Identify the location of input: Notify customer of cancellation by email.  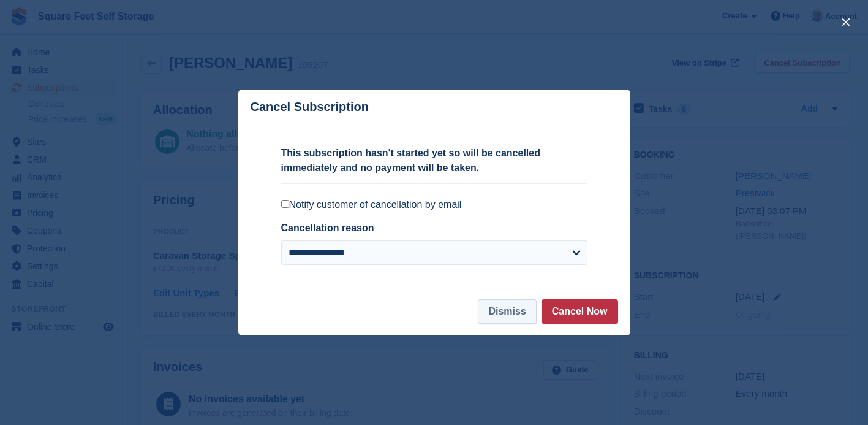
(285, 204).